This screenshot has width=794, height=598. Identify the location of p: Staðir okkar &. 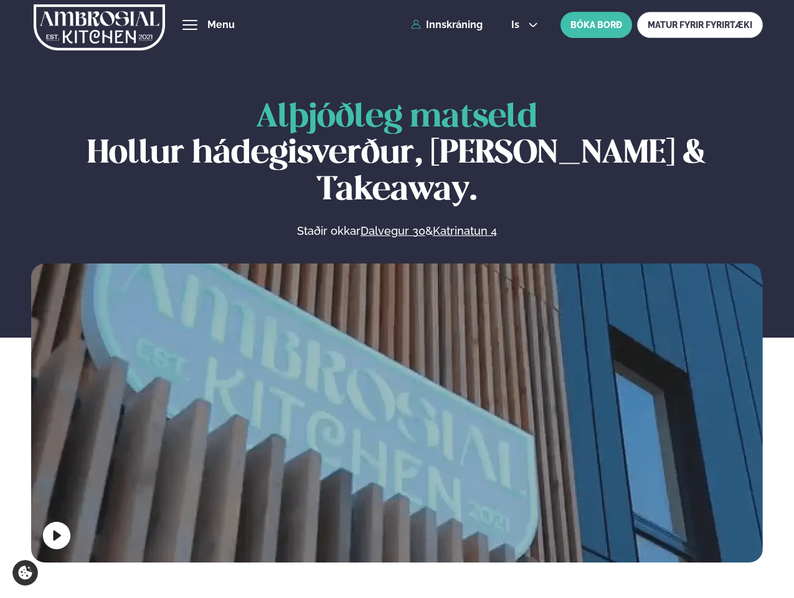
(397, 231).